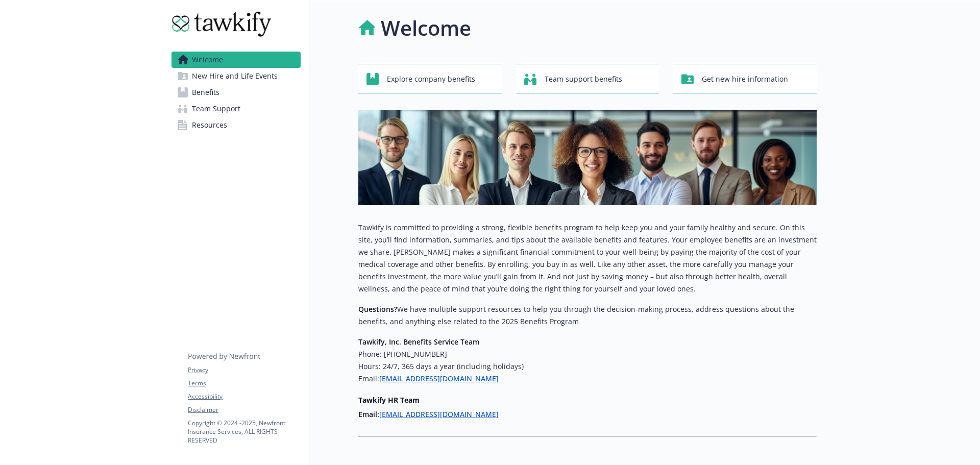  What do you see at coordinates (587, 366) in the screenshot?
I see `h6: Hours: 24/7, 365 days a year (including holidays)​` at bounding box center [587, 366].